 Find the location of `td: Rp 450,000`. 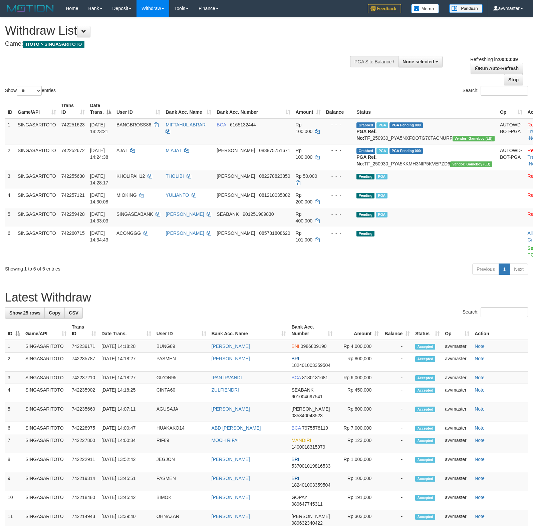

td: Rp 450,000 is located at coordinates (358, 393).